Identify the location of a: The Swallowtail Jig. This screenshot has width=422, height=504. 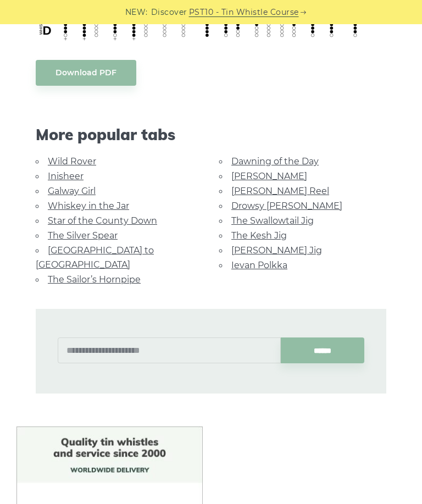
(272, 221).